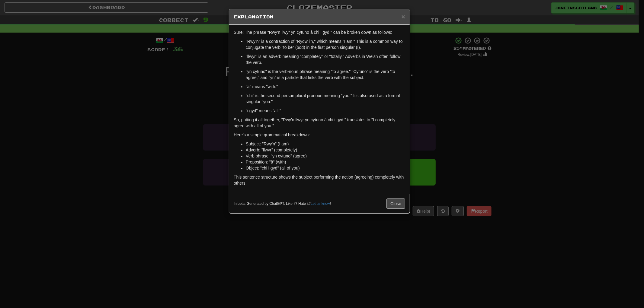  I want to click on li: Object: "chi i gyd" (all of you), so click(325, 168).